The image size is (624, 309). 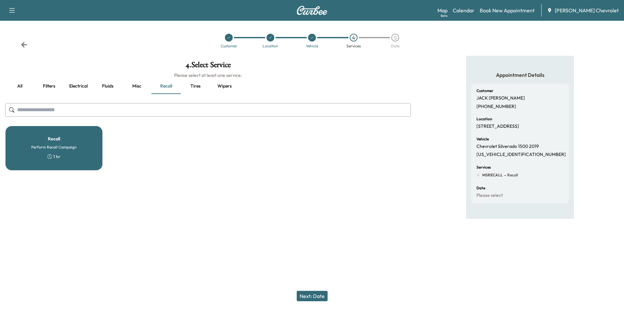 I want to click on button: Electrical, so click(x=78, y=86).